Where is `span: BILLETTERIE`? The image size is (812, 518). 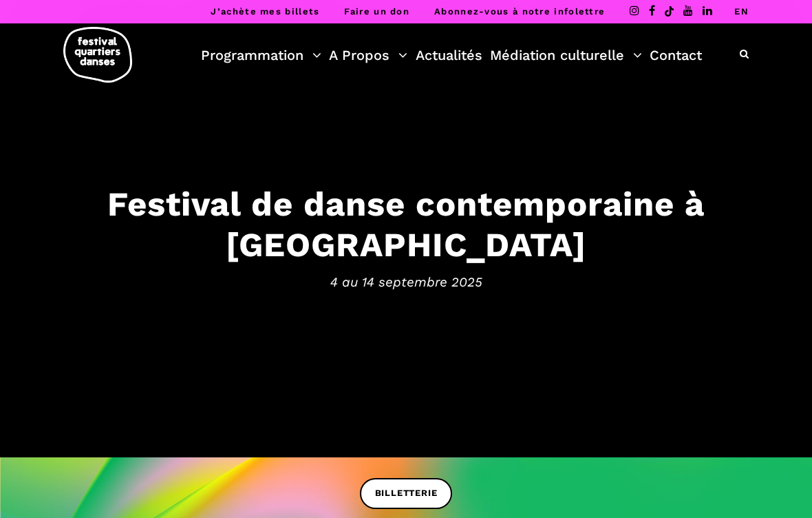 span: BILLETTERIE is located at coordinates (406, 493).